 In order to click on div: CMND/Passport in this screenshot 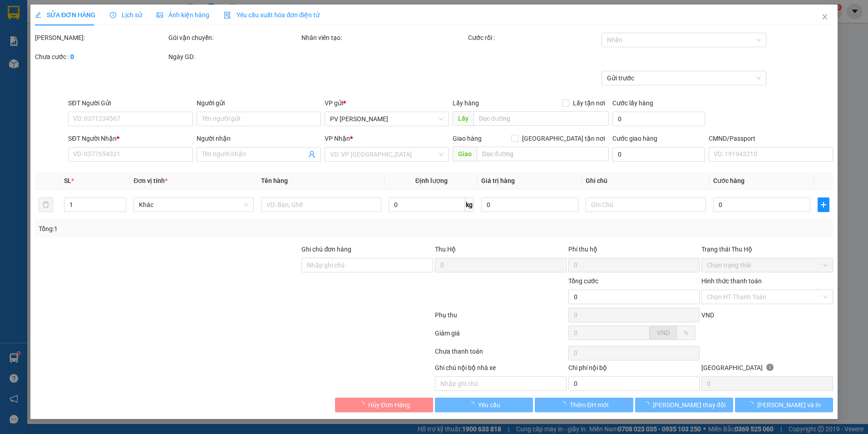, I will do `click(771, 138)`.